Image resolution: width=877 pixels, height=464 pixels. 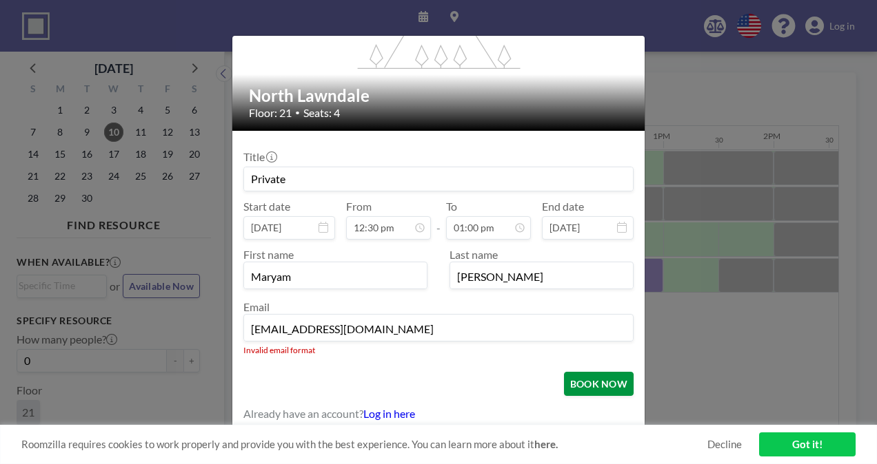 I want to click on input: Last name, so click(x=541, y=277).